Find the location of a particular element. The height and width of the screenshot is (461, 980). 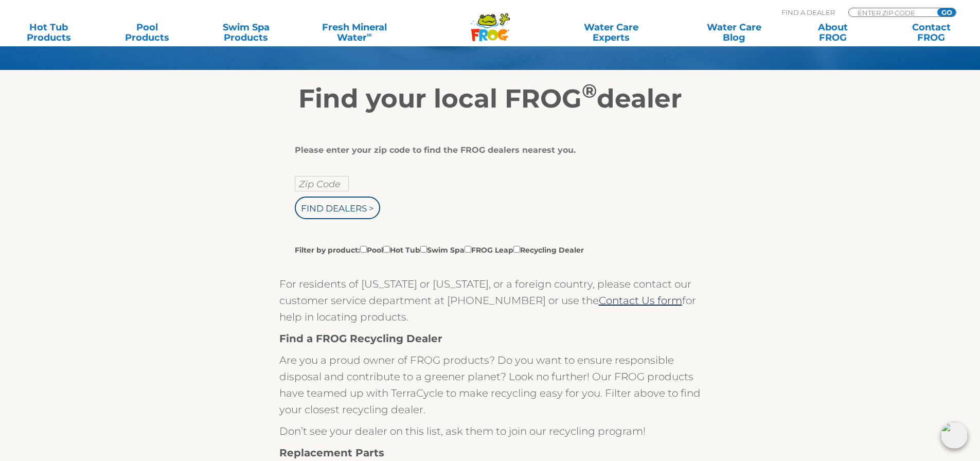

input: GO is located at coordinates (947, 13).